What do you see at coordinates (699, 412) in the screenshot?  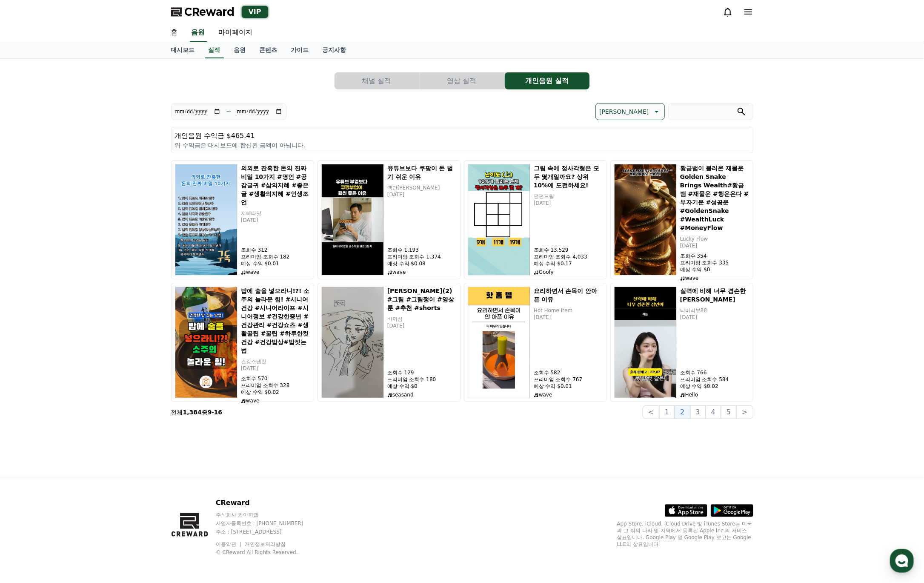 I see `button: 3` at bounding box center [699, 412].